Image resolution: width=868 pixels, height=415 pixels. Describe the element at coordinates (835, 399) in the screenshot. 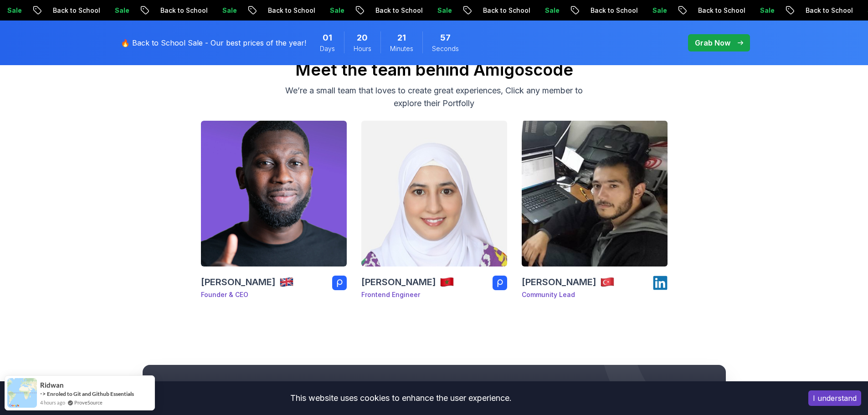

I see `button: Accept cookies` at that location.